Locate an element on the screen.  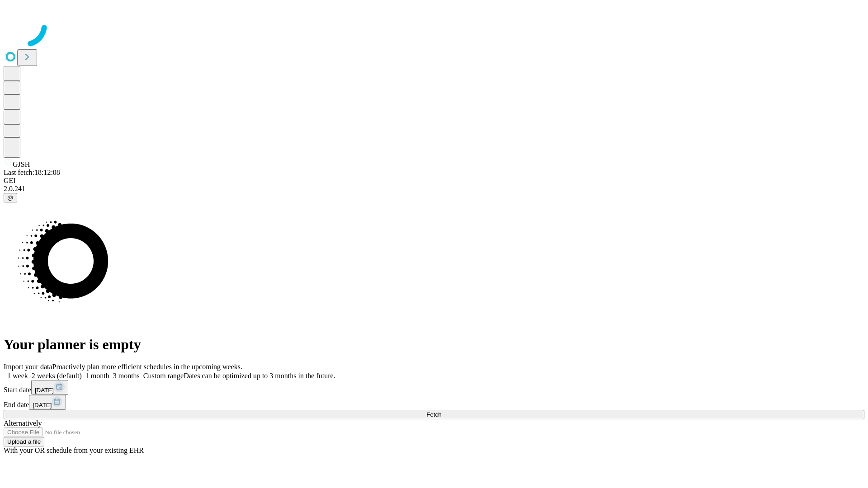
span: GJSH is located at coordinates (21, 164).